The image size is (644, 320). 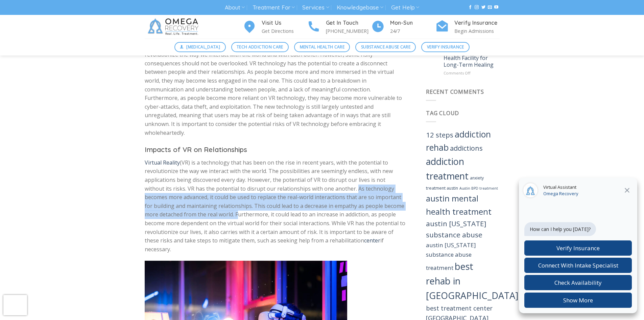 I want to click on span: Verify Insurance, so click(x=445, y=47).